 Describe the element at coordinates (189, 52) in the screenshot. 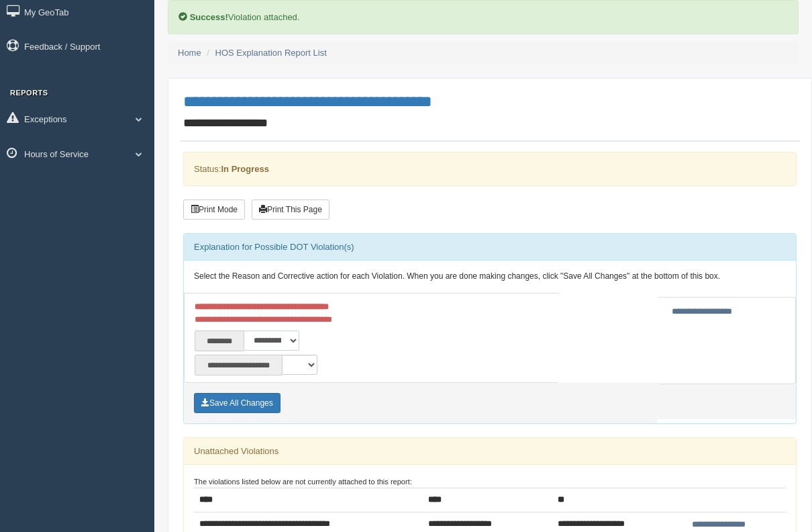

I see `a: Home` at that location.